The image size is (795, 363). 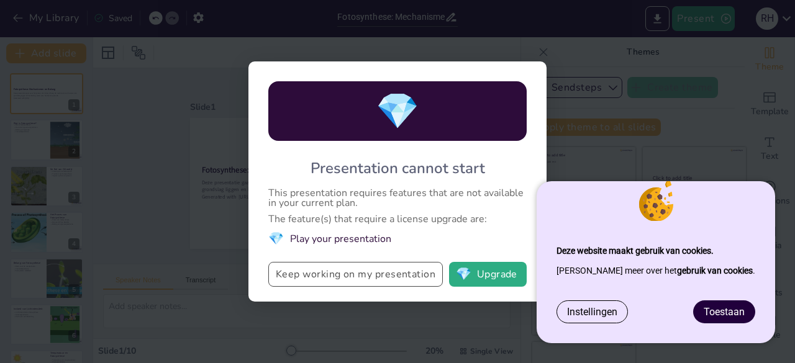 What do you see at coordinates (724, 312) in the screenshot?
I see `span: Toestaan` at bounding box center [724, 312].